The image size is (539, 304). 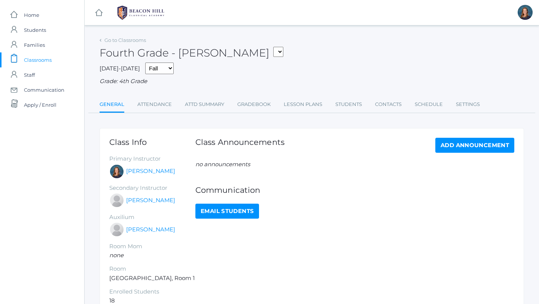 I want to click on a: Gradebook, so click(x=254, y=104).